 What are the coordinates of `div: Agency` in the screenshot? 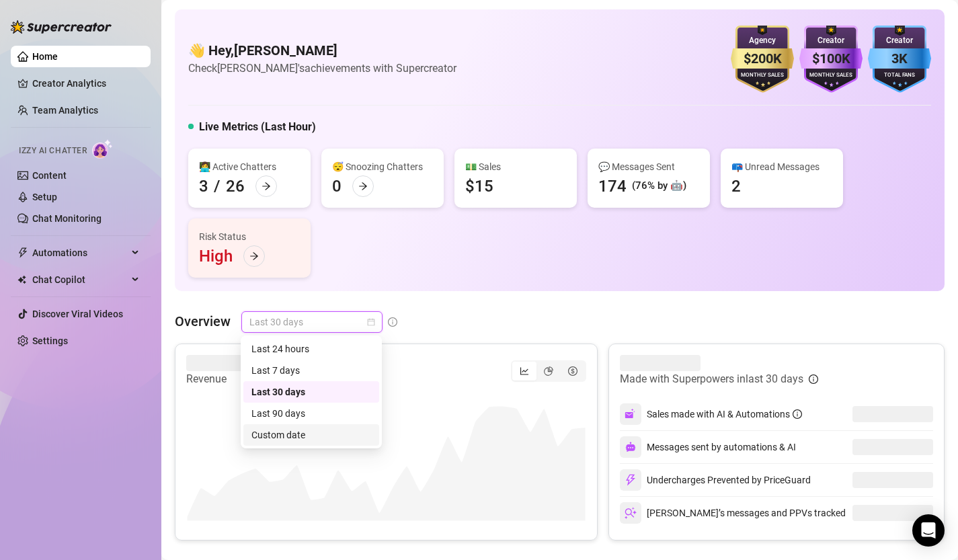 It's located at (762, 40).